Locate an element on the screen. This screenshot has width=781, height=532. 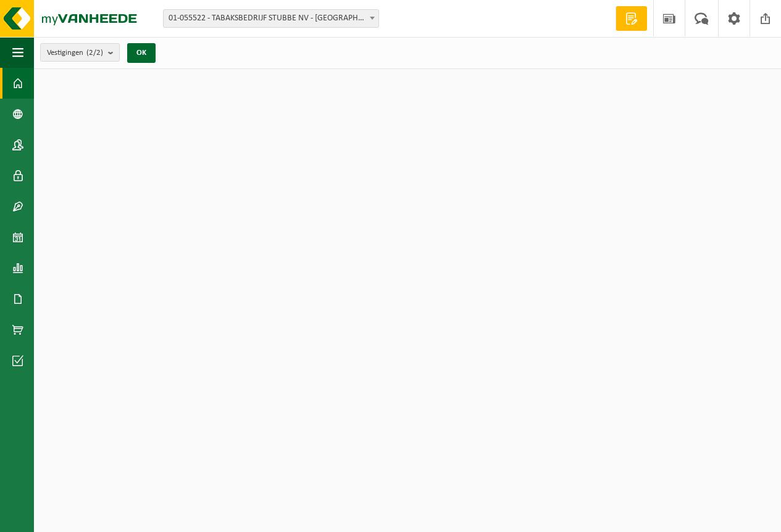
span: 01-055522 - TABAKSBEDRIJF STUBBE NV - ZONNEBEKE is located at coordinates (271, 18).